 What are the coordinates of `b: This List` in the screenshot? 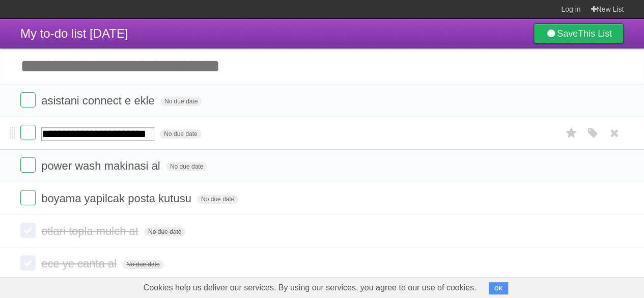 It's located at (594, 34).